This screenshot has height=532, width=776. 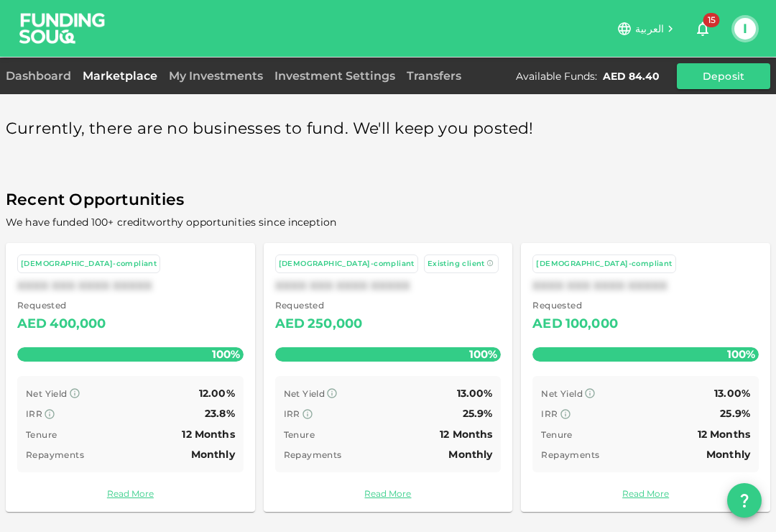 I want to click on div: Available Funds :, so click(x=556, y=76).